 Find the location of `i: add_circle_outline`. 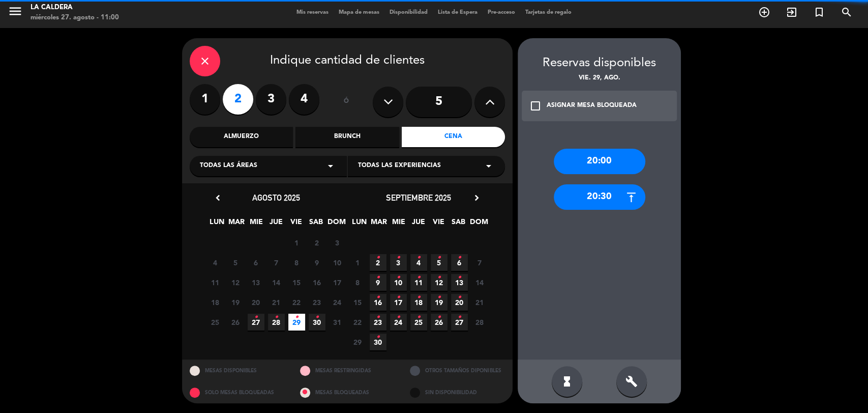

i: add_circle_outline is located at coordinates (764, 12).